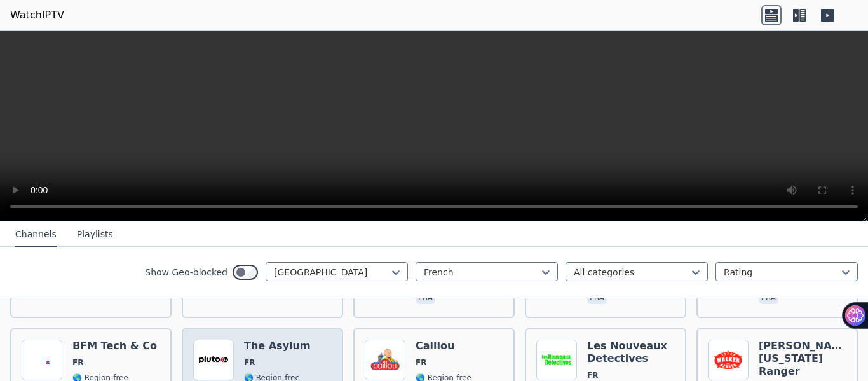 The height and width of the screenshot is (381, 868). I want to click on img: BFM Tech & Co, so click(42, 360).